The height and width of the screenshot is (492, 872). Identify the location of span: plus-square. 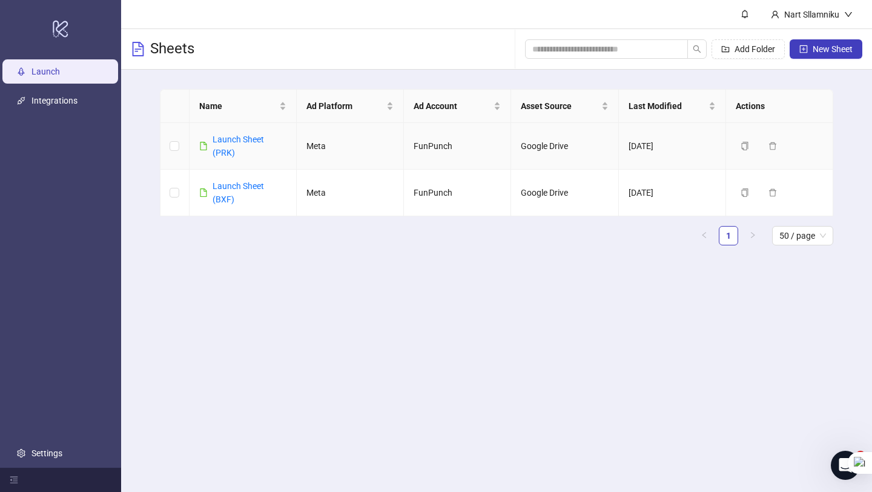
(804, 49).